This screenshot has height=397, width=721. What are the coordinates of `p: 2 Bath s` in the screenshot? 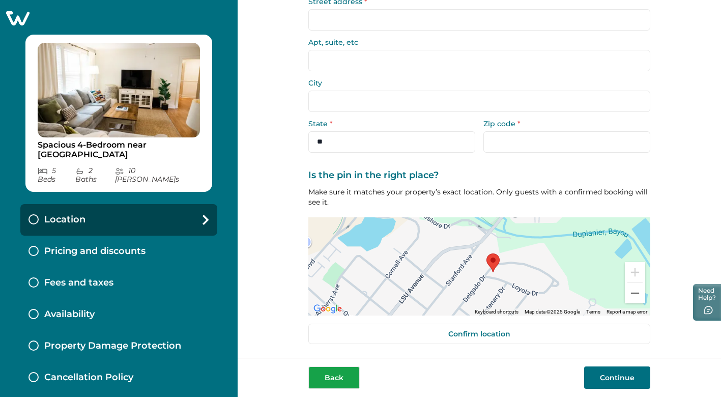 It's located at (95, 175).